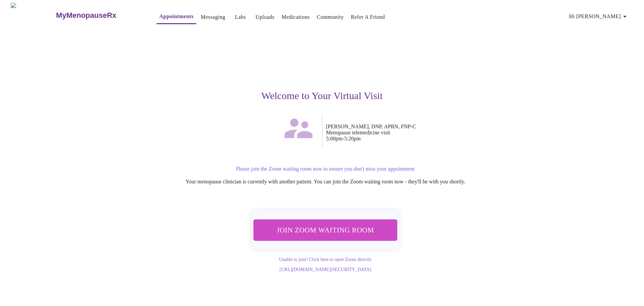 This screenshot has height=306, width=644. What do you see at coordinates (213, 17) in the screenshot?
I see `button: Messaging` at bounding box center [213, 17].